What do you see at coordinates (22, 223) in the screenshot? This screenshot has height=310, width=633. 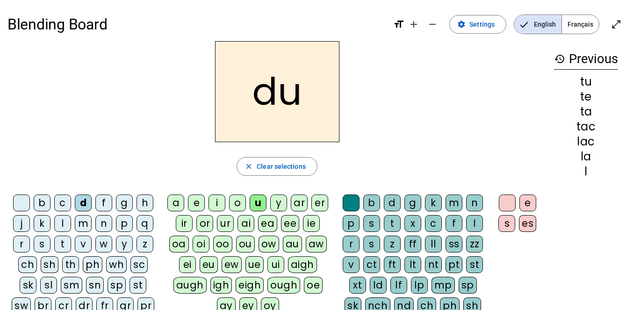 I see `div: j` at bounding box center [22, 223].